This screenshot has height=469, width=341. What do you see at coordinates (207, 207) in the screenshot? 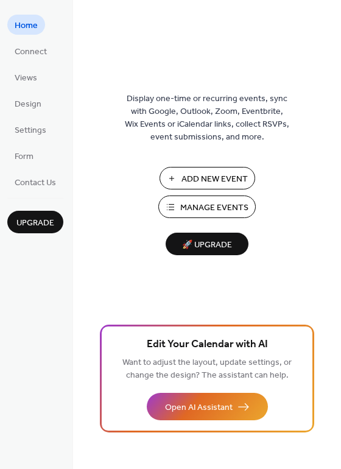
I see `button: Manage Events` at bounding box center [207, 207].